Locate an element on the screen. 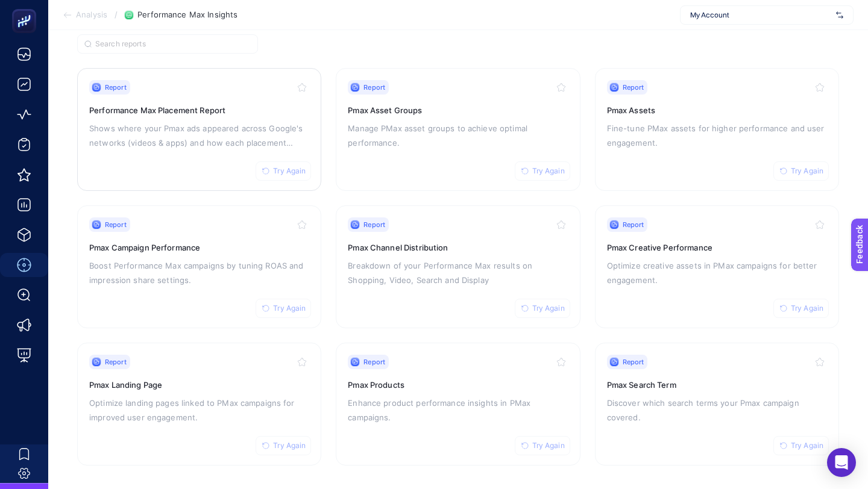 The image size is (868, 489). a: ReportTry AgainPmax Asset GroupsManage PMax asset groups to achieve optimal performance. is located at coordinates (457, 129).